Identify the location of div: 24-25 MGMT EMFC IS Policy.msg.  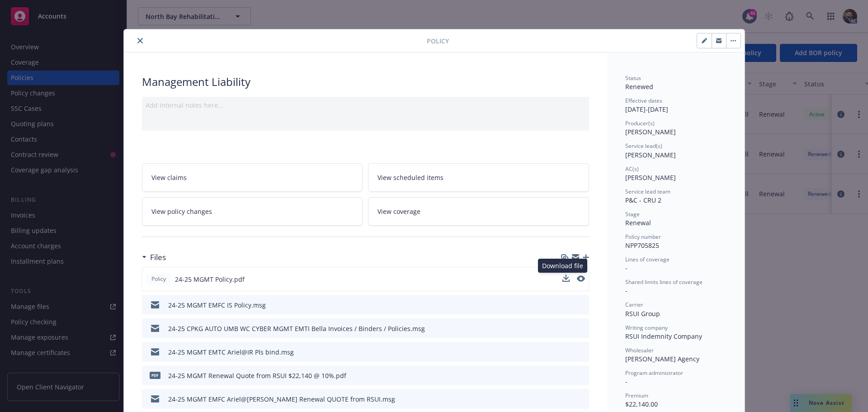
(217, 305).